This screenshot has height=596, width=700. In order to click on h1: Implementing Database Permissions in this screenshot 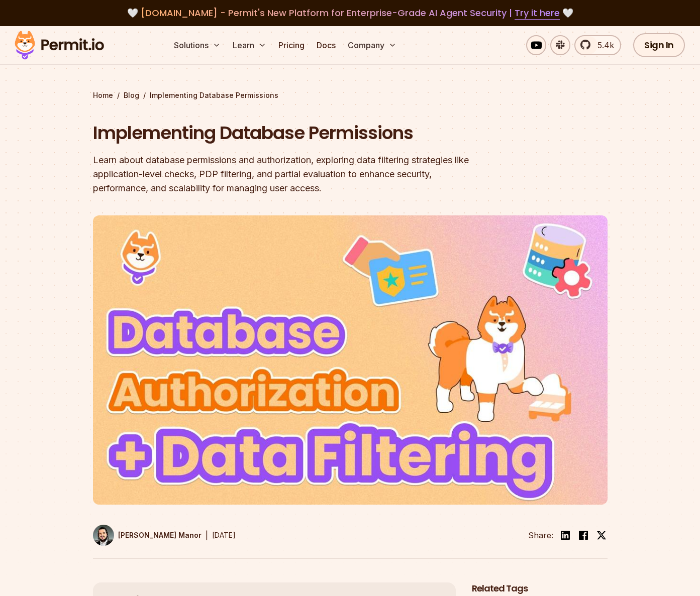, I will do `click(286, 133)`.